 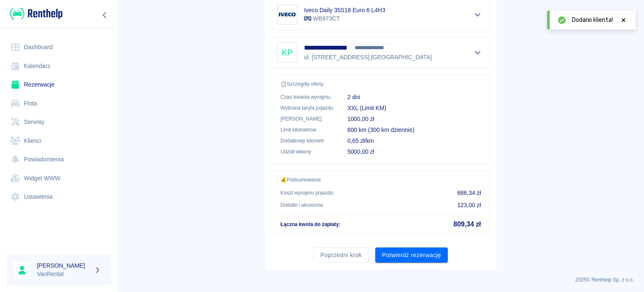 What do you see at coordinates (469, 205) in the screenshot?
I see `p: 123,00 zł` at bounding box center [469, 205].